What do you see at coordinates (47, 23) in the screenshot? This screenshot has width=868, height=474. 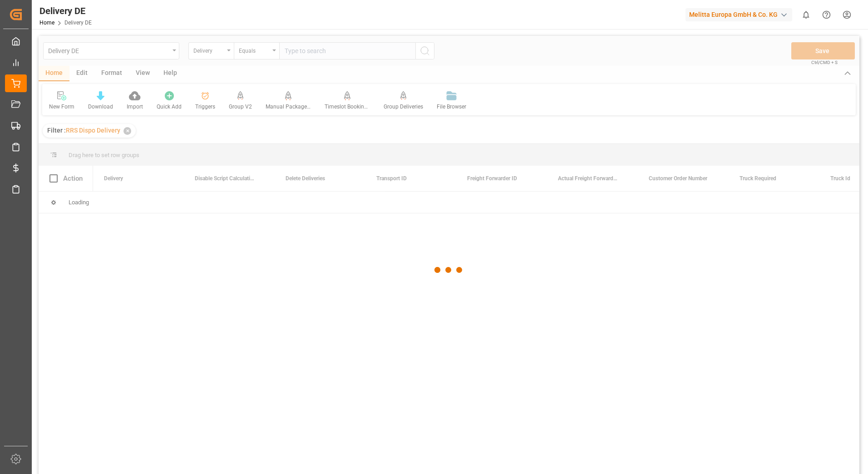 I see `a: Home` at bounding box center [47, 23].